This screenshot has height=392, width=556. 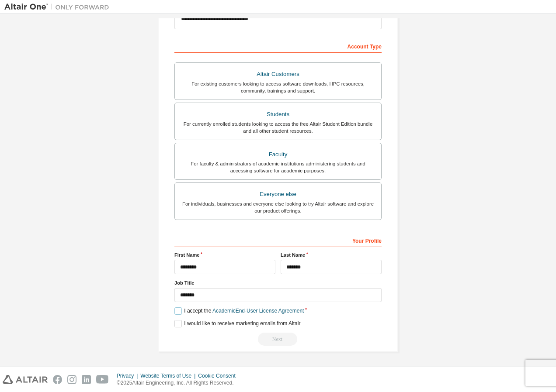 I want to click on div: For individuals, businesses and everyone else looking to try Altair software and explore our prod..., so click(x=278, y=207).